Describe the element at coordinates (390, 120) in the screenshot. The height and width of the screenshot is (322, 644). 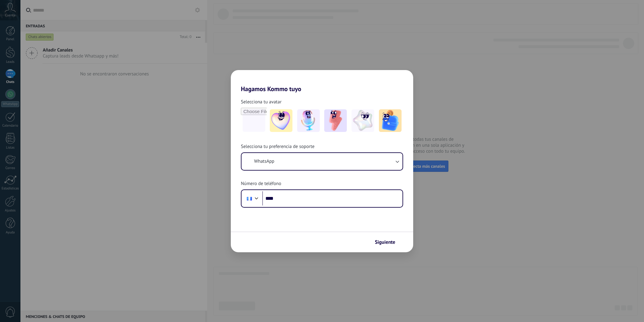
I see `img: -5.jpeg` at that location.